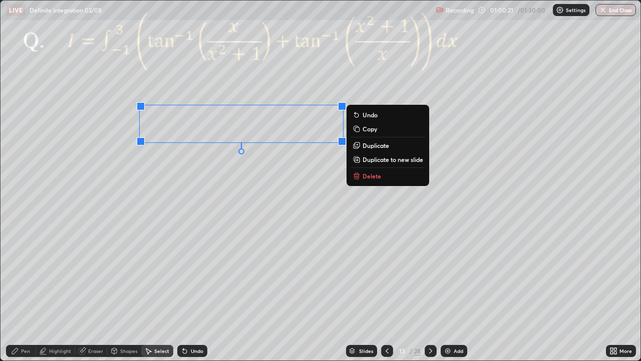  Describe the element at coordinates (417, 351) in the screenshot. I see `div: 28` at that location.